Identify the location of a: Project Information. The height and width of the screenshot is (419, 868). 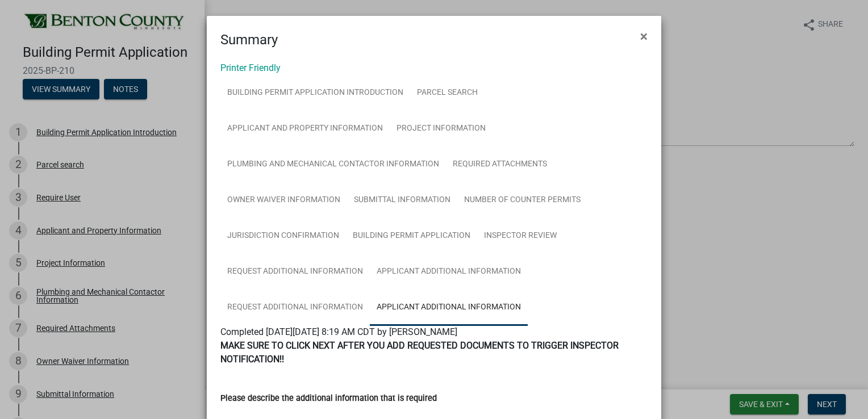
(441, 129).